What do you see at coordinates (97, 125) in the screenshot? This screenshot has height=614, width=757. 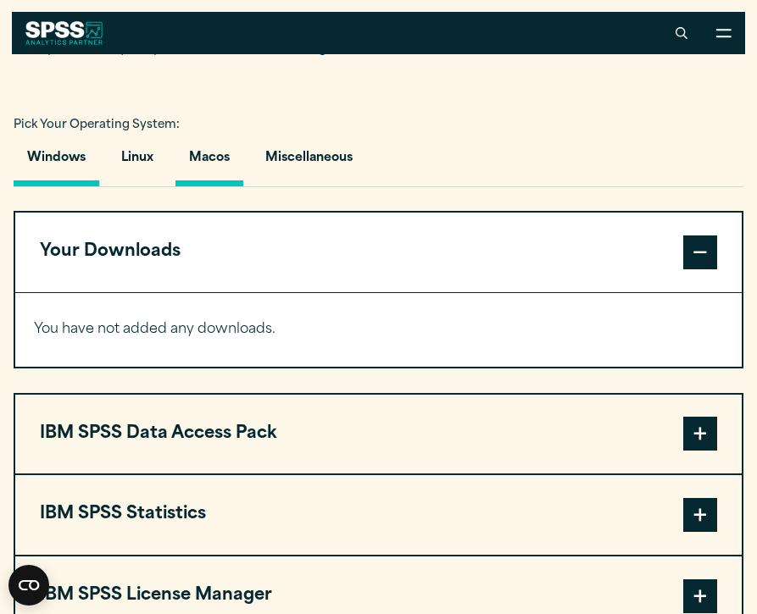 I see `span: Pick Your Operating System:` at bounding box center [97, 125].